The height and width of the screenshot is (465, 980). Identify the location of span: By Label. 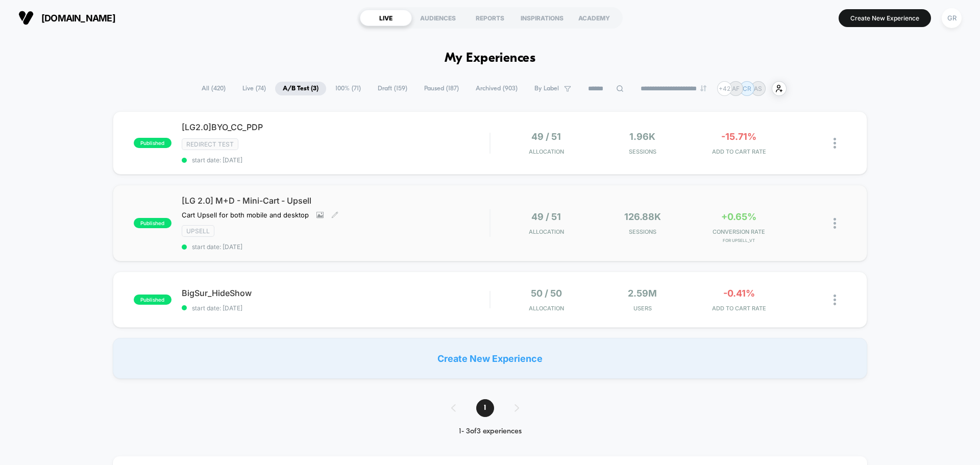
(547, 88).